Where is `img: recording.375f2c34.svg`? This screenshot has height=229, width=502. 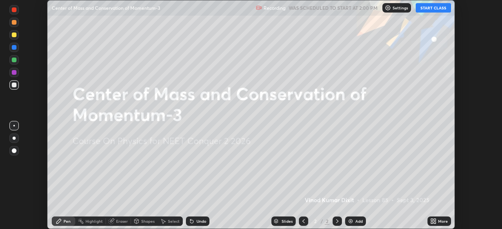 img: recording.375f2c34.svg is located at coordinates (259, 8).